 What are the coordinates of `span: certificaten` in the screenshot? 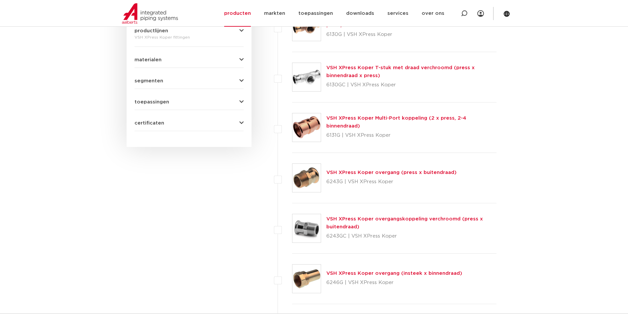 It's located at (149, 123).